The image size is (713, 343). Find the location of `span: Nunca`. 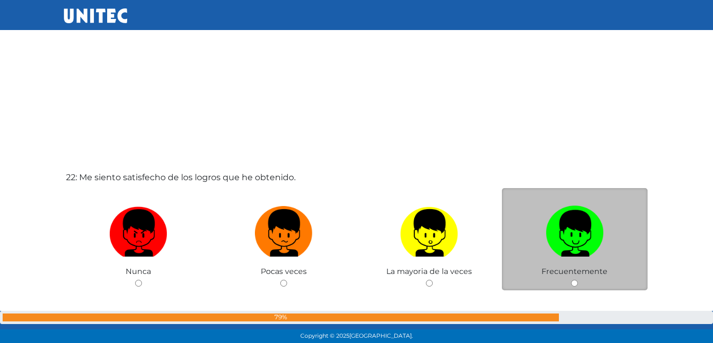

span: Nunca is located at coordinates (138, 272).